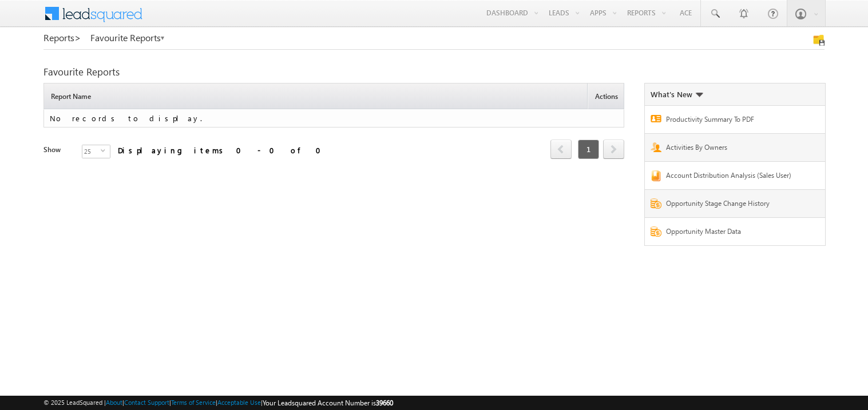  I want to click on span: © 2025 LeadSquared | | | | |, so click(218, 403).